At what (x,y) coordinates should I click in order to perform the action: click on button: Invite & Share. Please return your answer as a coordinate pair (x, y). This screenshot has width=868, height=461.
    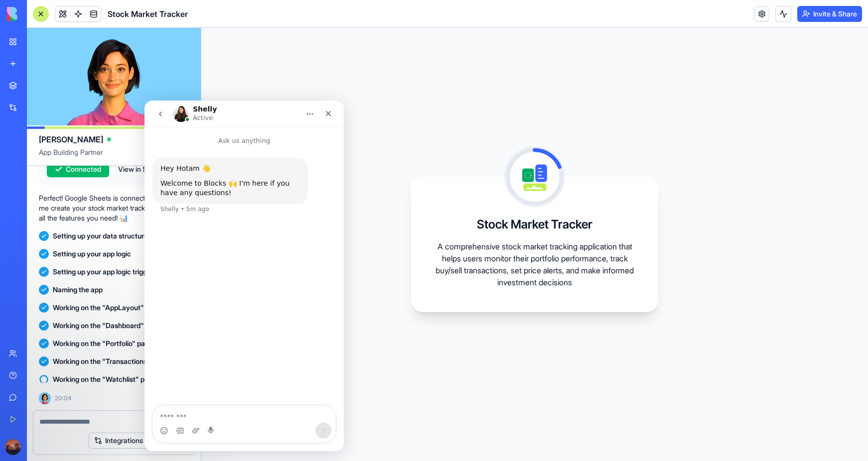
    Looking at the image, I should click on (830, 14).